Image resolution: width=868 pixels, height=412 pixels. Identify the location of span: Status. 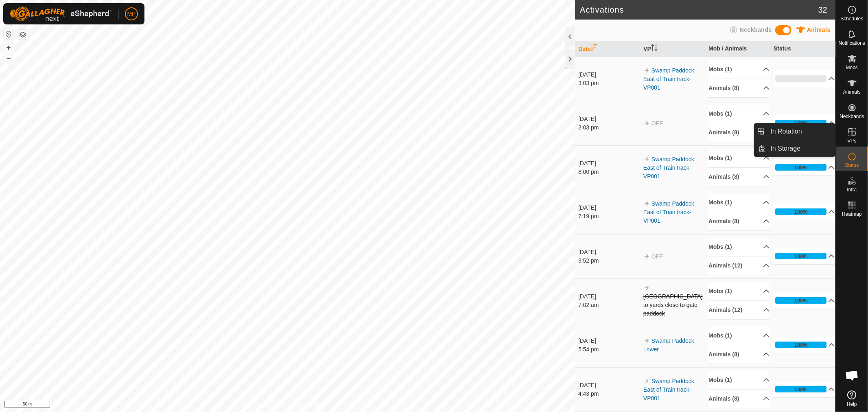
(853, 165).